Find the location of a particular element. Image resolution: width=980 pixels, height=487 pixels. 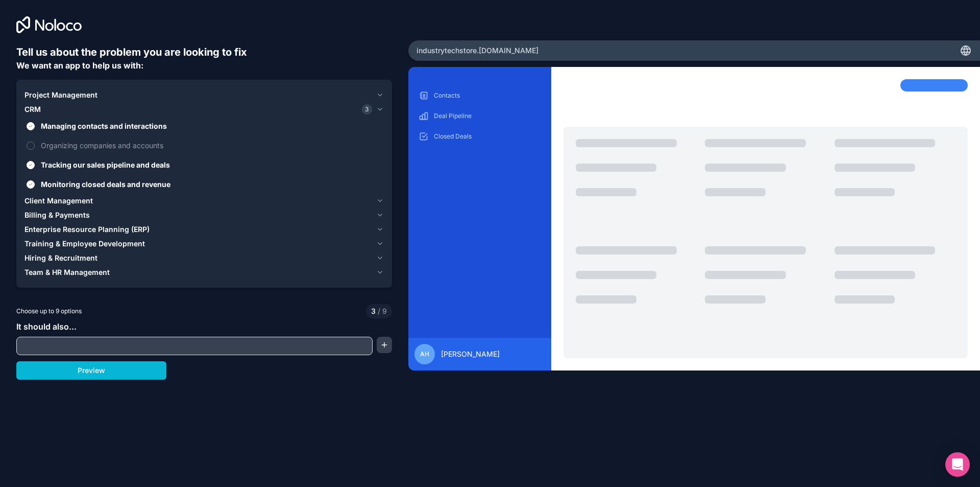

span: Team & HR Management is located at coordinates (67, 272).